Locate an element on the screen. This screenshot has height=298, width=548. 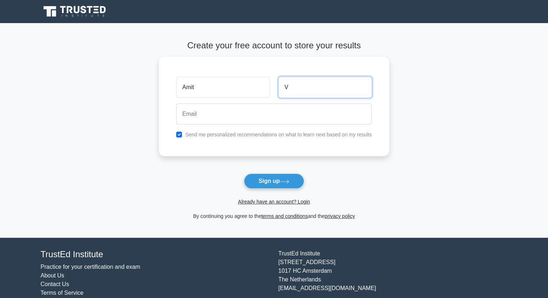
a: privacy policy is located at coordinates (340, 216).